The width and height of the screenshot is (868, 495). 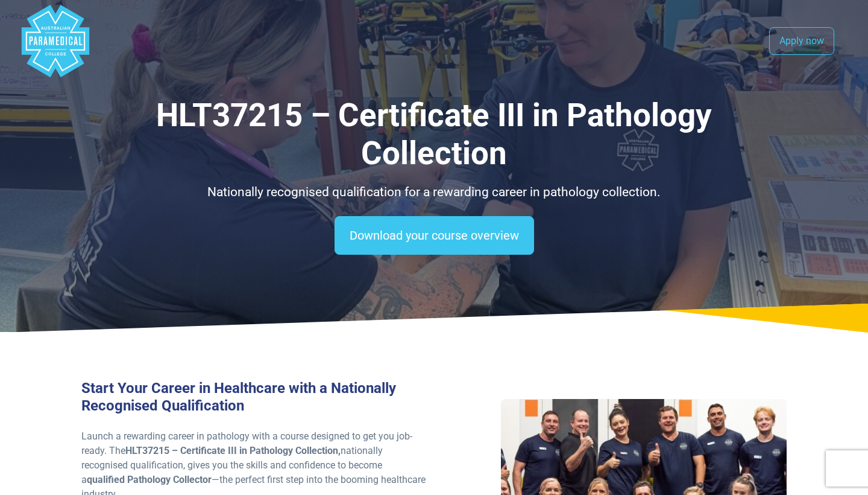 I want to click on h3: Start Your Career in Healthcare with a Nationally Recognised Qualification, so click(x=254, y=397).